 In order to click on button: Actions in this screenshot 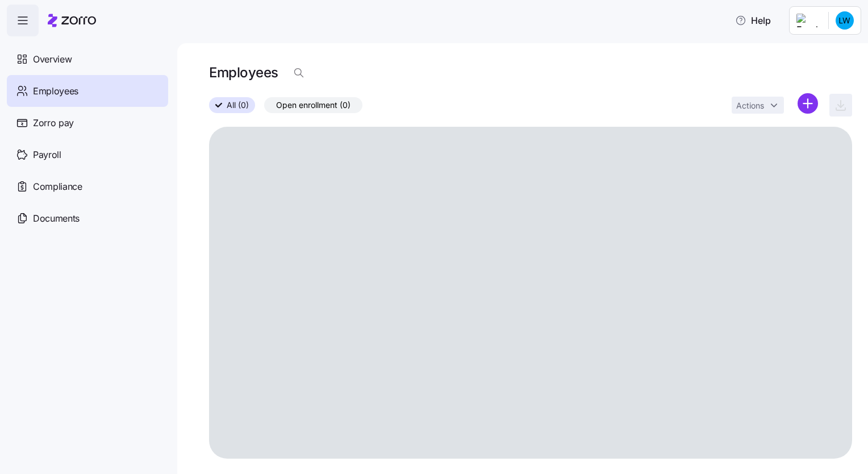, I will do `click(758, 105)`.